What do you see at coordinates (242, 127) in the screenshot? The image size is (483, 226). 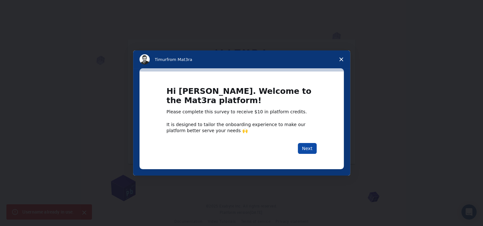 I see `div: It is designed to tailor the onboarding experience to make our platform better serve your needs 🙌` at bounding box center [242, 127].